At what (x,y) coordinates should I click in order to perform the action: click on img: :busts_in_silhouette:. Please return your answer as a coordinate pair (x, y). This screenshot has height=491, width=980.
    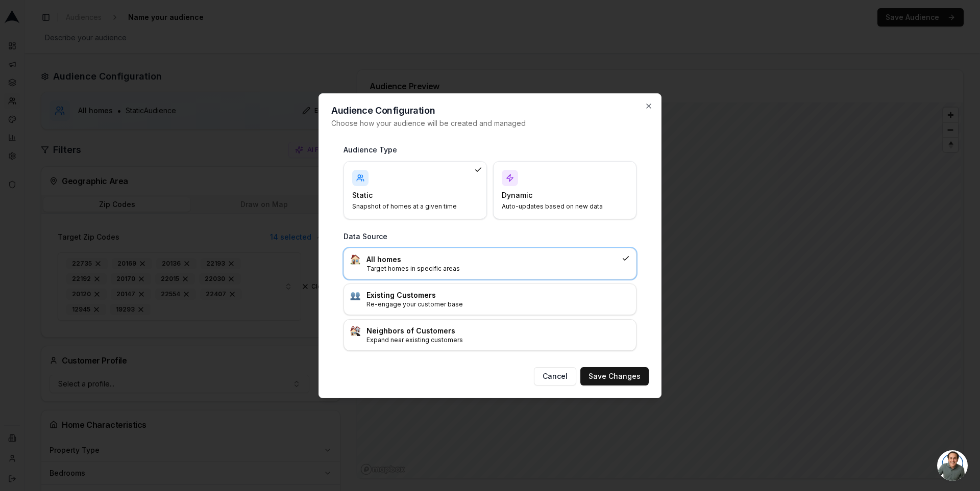
    Looking at the image, I should click on (355, 296).